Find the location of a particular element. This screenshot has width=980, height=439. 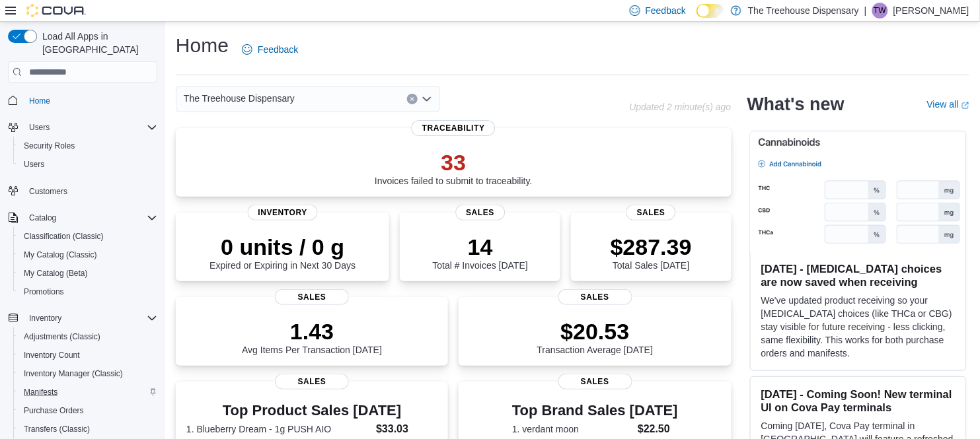

button: Transfers (Classic) is located at coordinates (88, 429).